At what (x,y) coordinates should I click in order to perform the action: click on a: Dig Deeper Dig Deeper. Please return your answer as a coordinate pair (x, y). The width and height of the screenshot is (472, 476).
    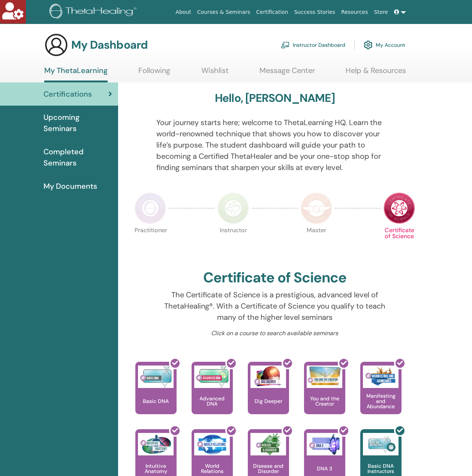
    Looking at the image, I should click on (269, 395).